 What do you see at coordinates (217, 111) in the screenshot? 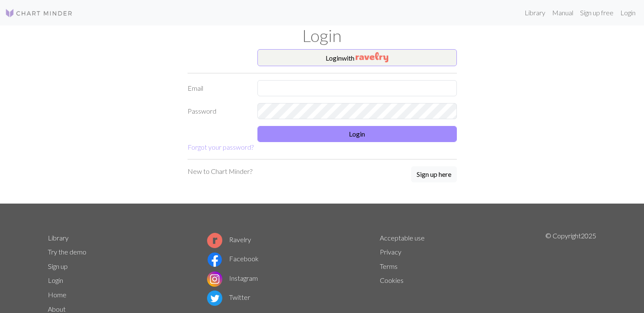
I see `label: Password` at bounding box center [217, 111].